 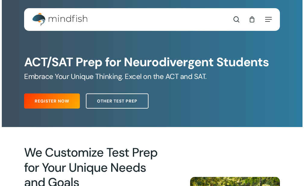 I want to click on header: Main Menu, so click(x=152, y=19).